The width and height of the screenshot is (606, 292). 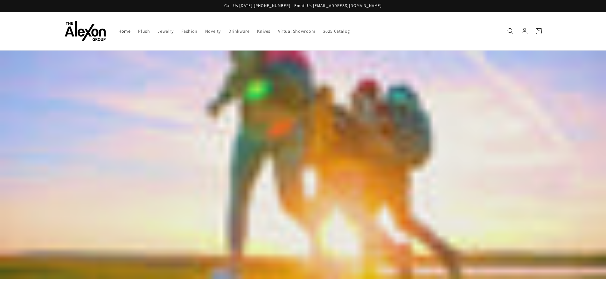 What do you see at coordinates (189, 31) in the screenshot?
I see `span: Fashion` at bounding box center [189, 31].